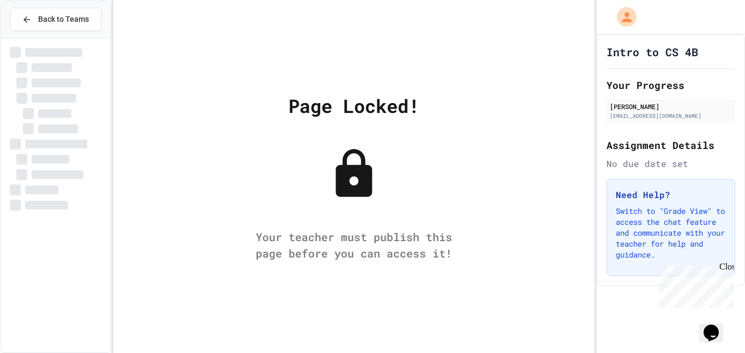 The image size is (745, 353). Describe the element at coordinates (40, 37) in the screenshot. I see `div: Chat with us now!Close` at that location.